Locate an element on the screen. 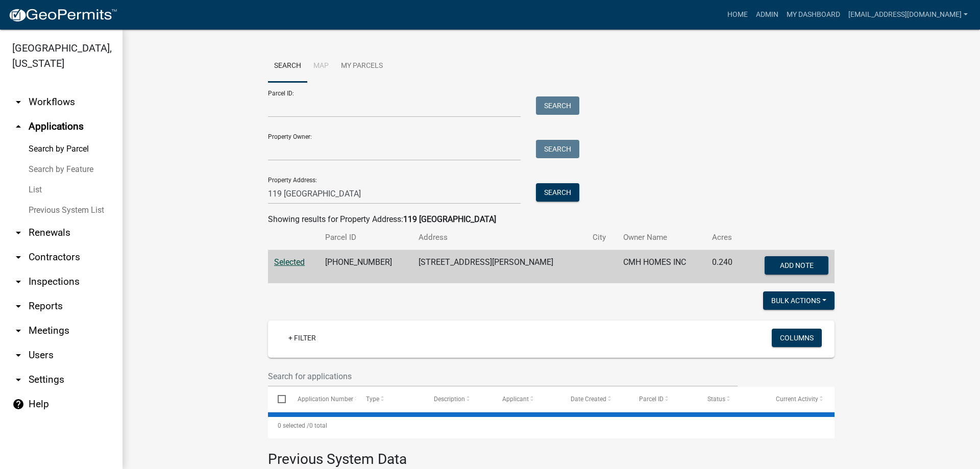 This screenshot has height=469, width=980. datatable-header-cell: Application Number is located at coordinates (321, 399).